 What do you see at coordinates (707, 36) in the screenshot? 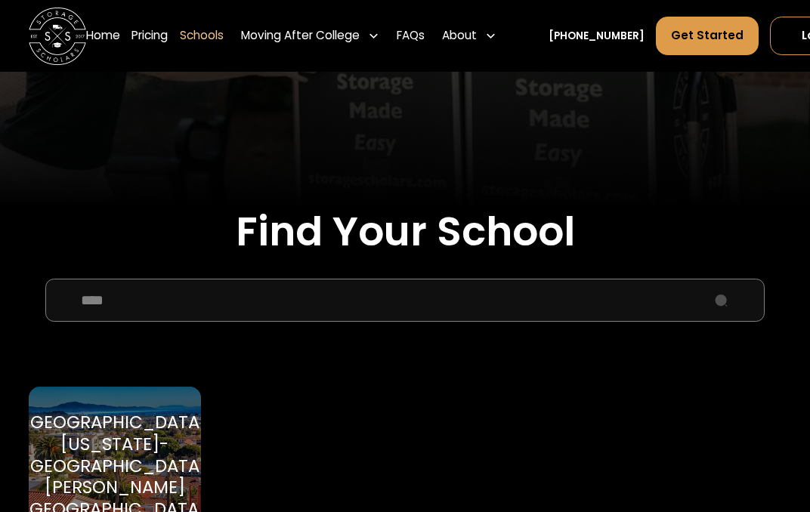
I see `a: Get Started` at bounding box center [707, 36].